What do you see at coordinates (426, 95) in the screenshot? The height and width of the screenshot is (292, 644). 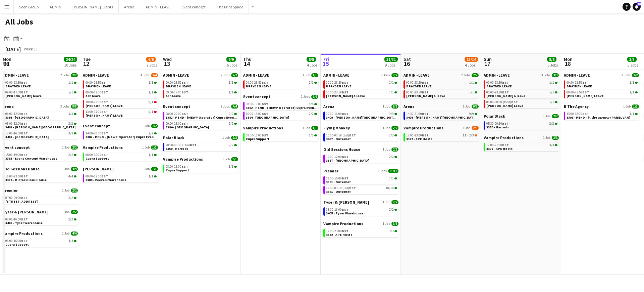 I see `span: Chris A leave` at bounding box center [426, 95].